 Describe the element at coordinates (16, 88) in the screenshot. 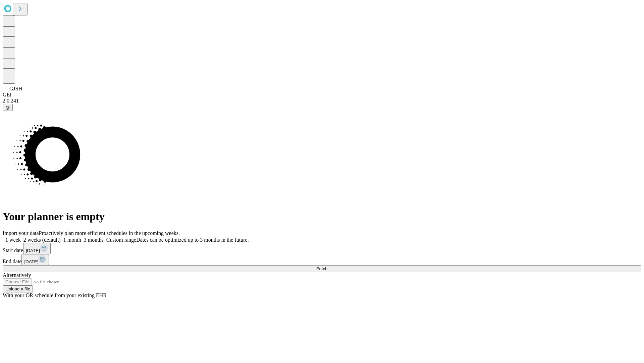

I see `span: GJSH` at that location.